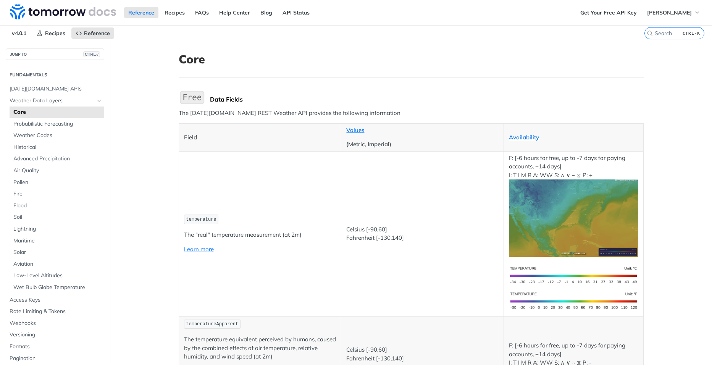  What do you see at coordinates (58, 194) in the screenshot?
I see `span: Fire` at bounding box center [58, 194].